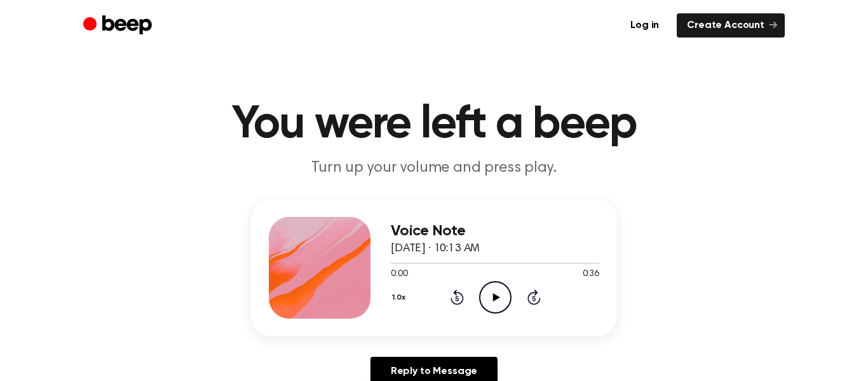 This screenshot has width=868, height=381. I want to click on p: Turn up your volume and press play., so click(434, 168).